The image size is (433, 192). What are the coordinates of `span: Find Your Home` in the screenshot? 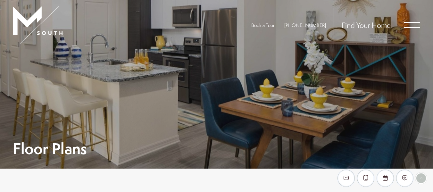 It's located at (366, 25).